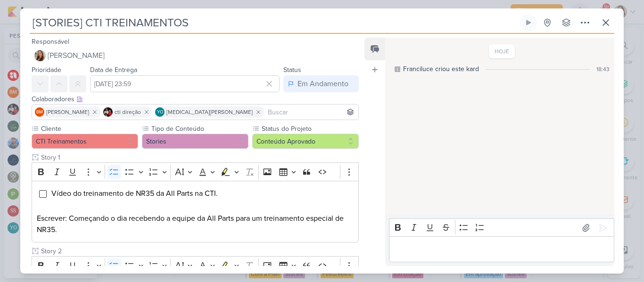 The width and height of the screenshot is (644, 282). I want to click on input: Buscar, so click(311, 112).